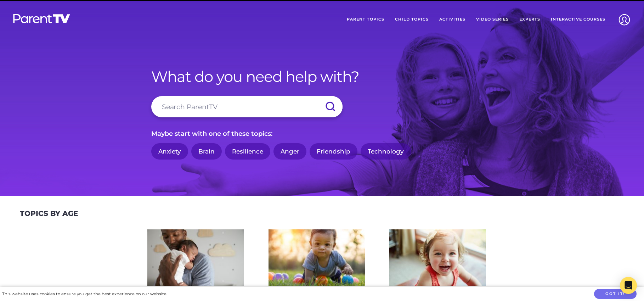 Image resolution: width=644 pixels, height=301 pixels. Describe the element at coordinates (85, 294) in the screenshot. I see `div: This website uses cookies to ensure you get the best experience on our website.` at that location.